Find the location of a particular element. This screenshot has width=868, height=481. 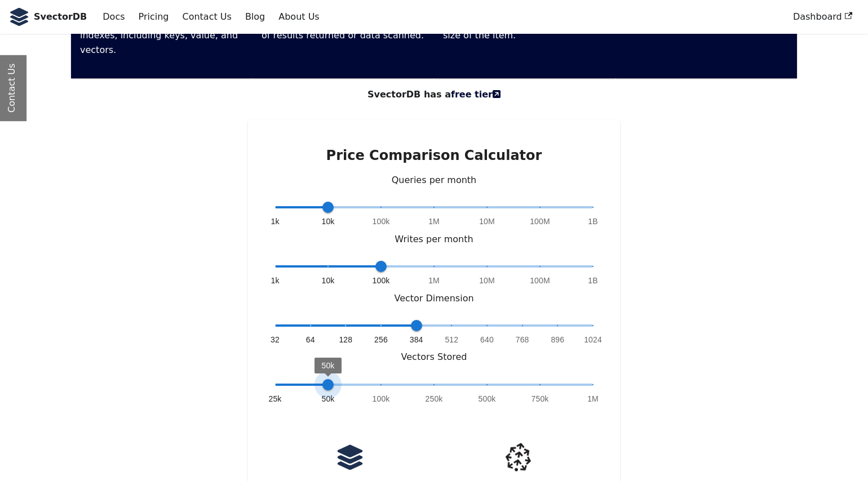

p: Vectors Stored is located at coordinates (434, 357).